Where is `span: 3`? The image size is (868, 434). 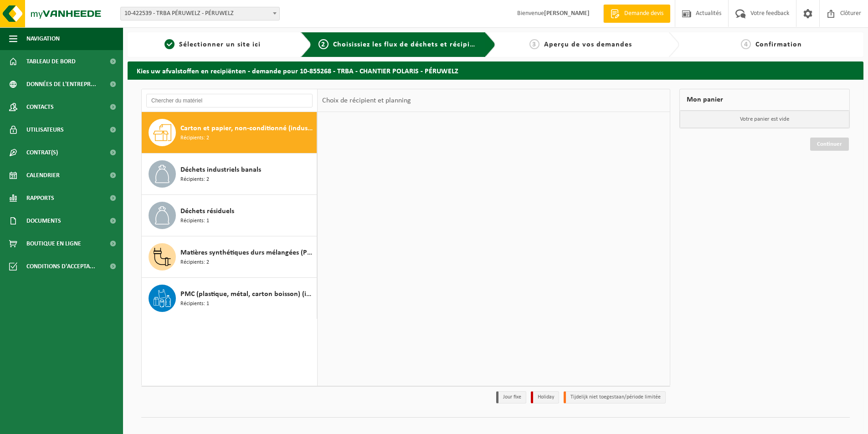 span: 3 is located at coordinates (534, 44).